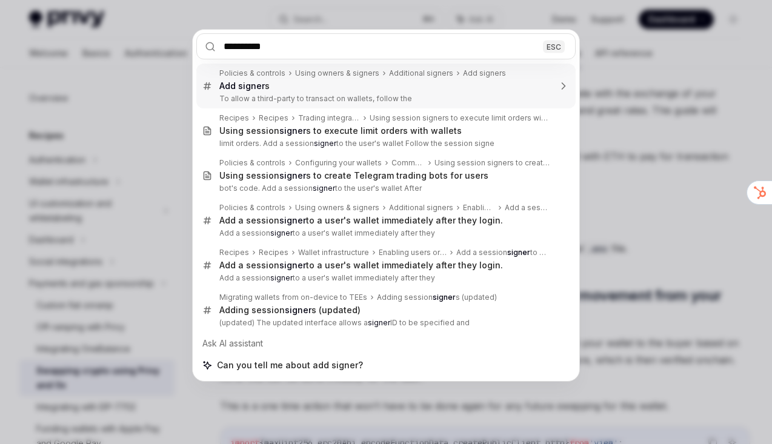  What do you see at coordinates (293, 298) in the screenshot?
I see `div: Migrating wallets from on-device to TEEs` at bounding box center [293, 298].